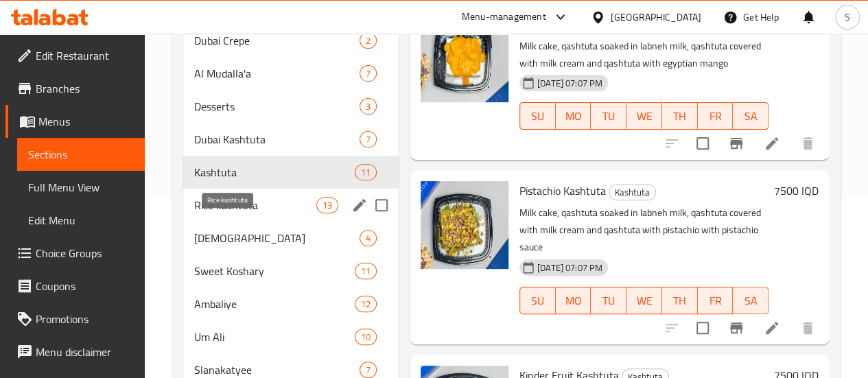 The image size is (868, 378). What do you see at coordinates (464, 225) in the screenshot?
I see `img: Pistachio Kashtuta` at bounding box center [464, 225].